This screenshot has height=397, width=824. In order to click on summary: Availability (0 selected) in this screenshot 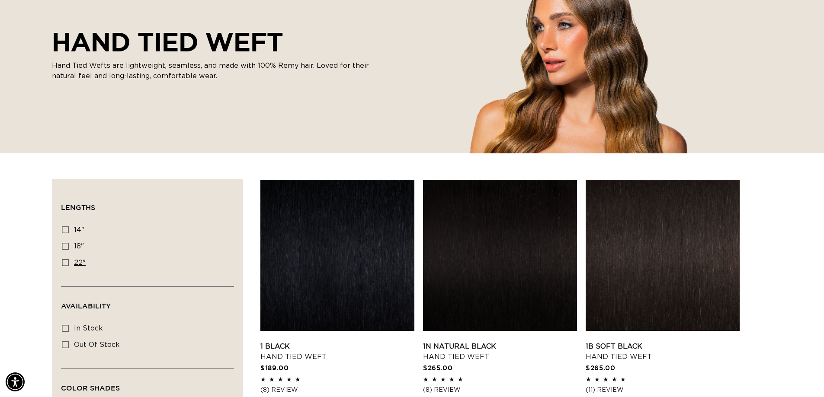, I will do `click(147, 303)`.